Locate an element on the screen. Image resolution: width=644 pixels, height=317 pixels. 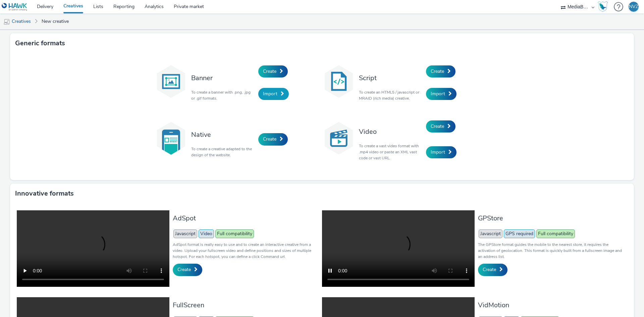
img: mobile is located at coordinates (7, 22).